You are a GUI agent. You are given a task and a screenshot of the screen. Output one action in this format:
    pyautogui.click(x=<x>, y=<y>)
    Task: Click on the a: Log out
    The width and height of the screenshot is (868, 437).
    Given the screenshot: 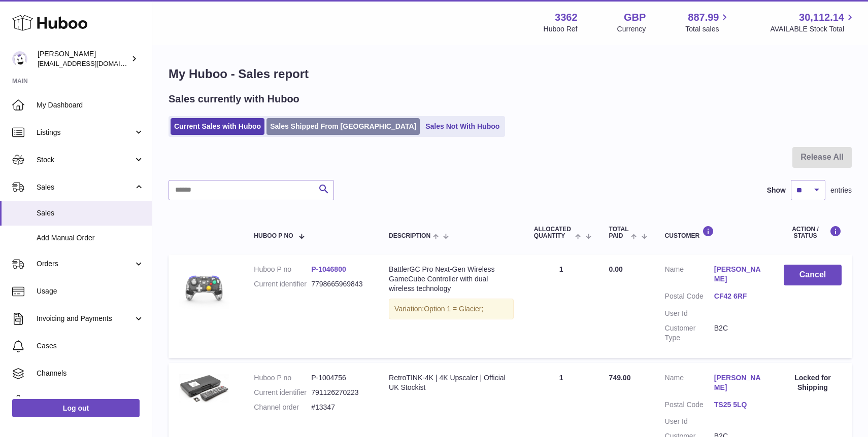 What is the action you would take?
    pyautogui.click(x=75, y=408)
    